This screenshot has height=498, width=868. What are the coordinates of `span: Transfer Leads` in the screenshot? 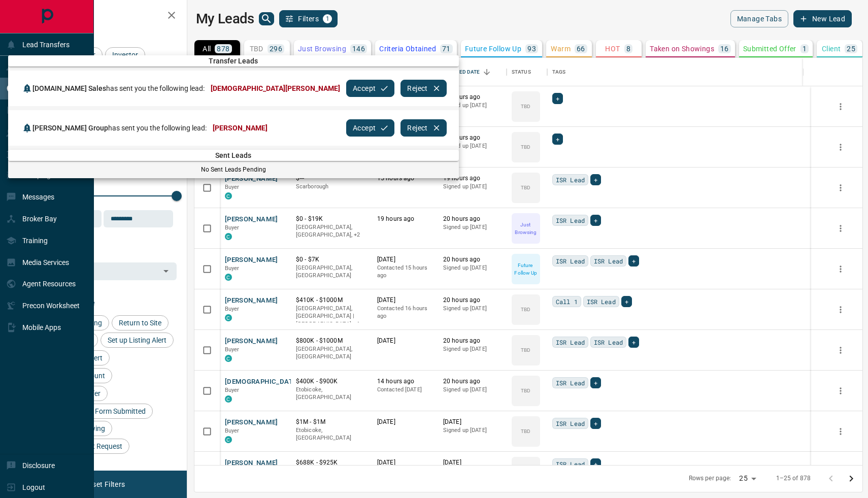 It's located at (233, 61).